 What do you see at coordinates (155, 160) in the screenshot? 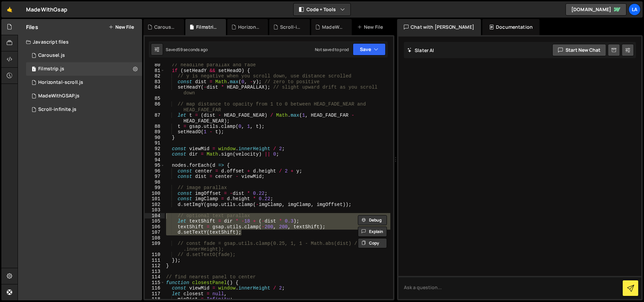
I see `div: 94` at bounding box center [155, 160].